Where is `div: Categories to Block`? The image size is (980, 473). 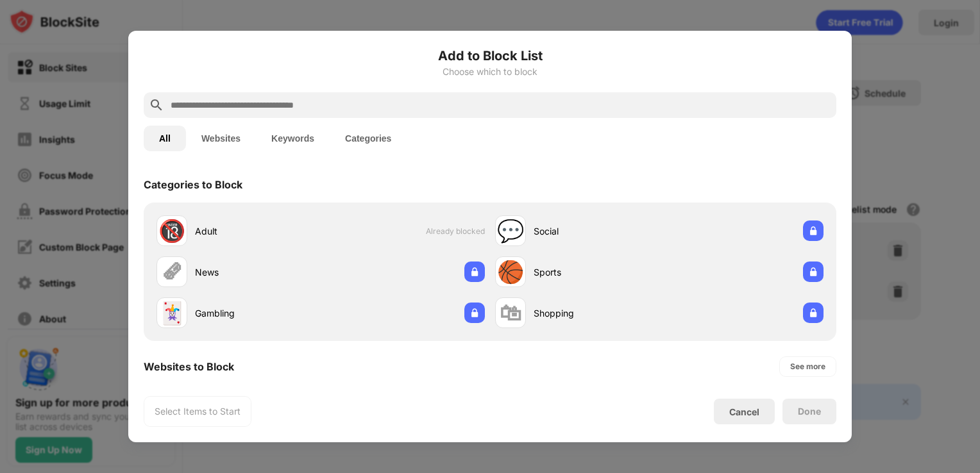
div: Categories to Block is located at coordinates (193, 185).